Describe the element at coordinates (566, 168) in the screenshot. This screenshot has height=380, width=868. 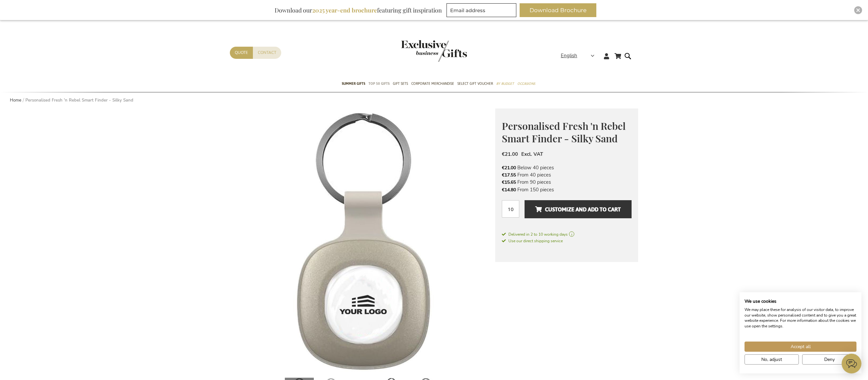
I see `li: Below 40 pieces` at that location.